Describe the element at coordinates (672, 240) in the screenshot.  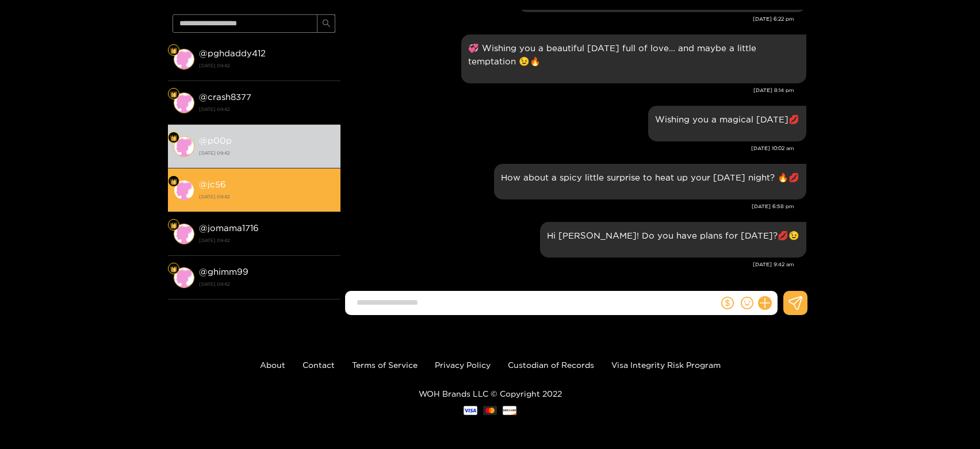
I see `div: Aug. 26, 9:42 am` at that location.